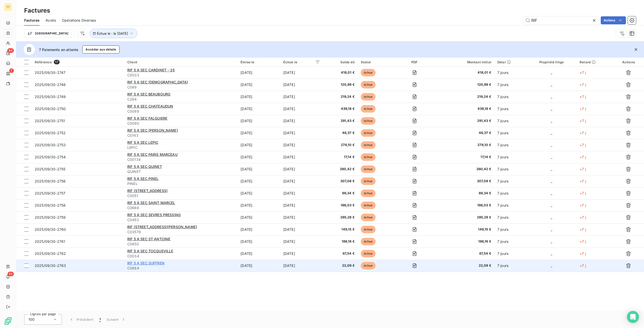 The image size is (644, 328). I want to click on span: 307,08 €, so click(340, 181).